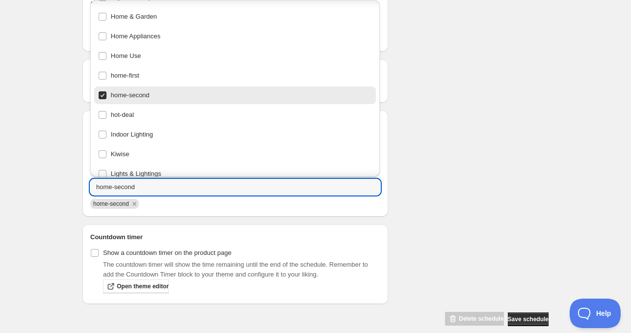 The height and width of the screenshot is (333, 631). Describe the element at coordinates (235, 114) in the screenshot. I see `li: hot-deal` at that location.